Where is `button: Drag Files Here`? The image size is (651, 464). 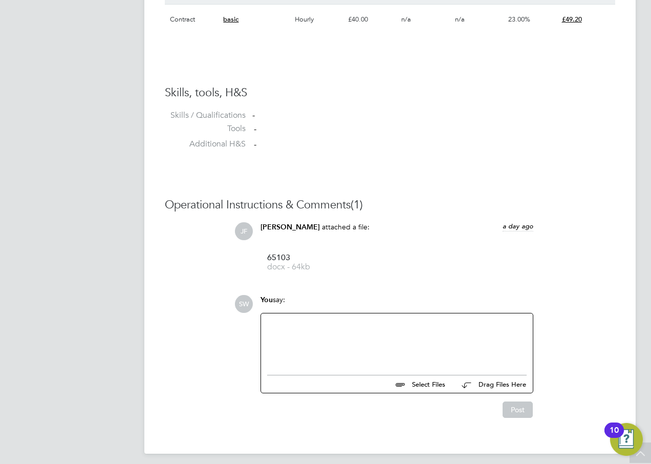 button: Drag Files Here is located at coordinates (490, 384).